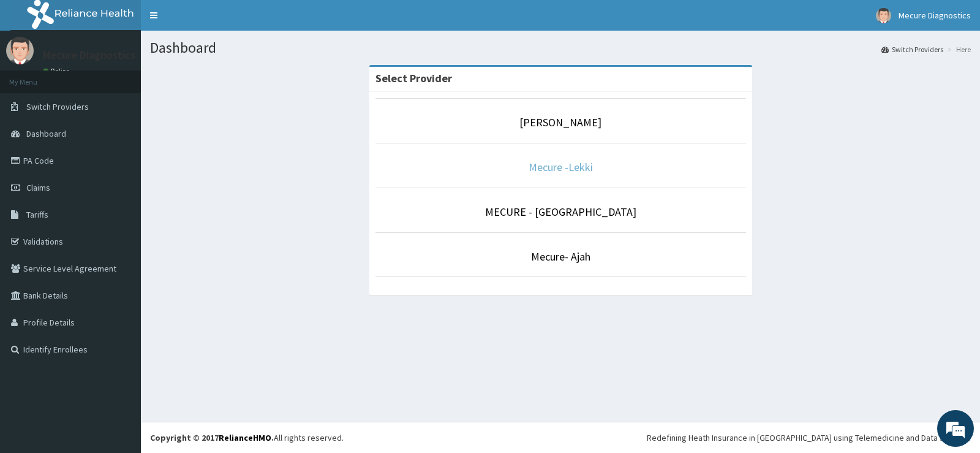  What do you see at coordinates (57, 71) in the screenshot?
I see `a: Online` at bounding box center [57, 71].